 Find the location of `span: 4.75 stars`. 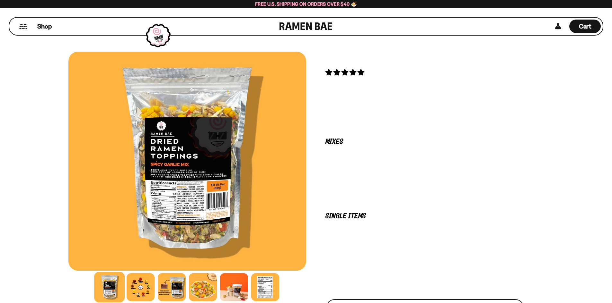

span: 4.75 stars is located at coordinates (345, 72).